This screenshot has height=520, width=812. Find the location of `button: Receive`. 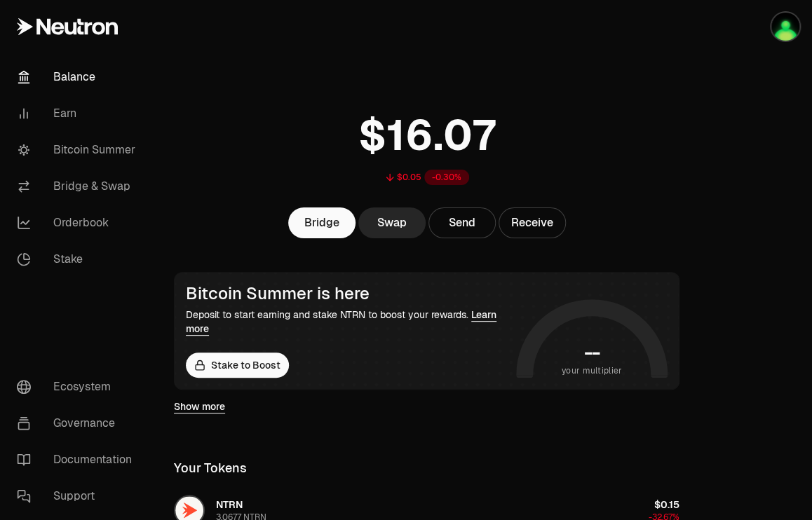

button: Receive is located at coordinates (532, 223).